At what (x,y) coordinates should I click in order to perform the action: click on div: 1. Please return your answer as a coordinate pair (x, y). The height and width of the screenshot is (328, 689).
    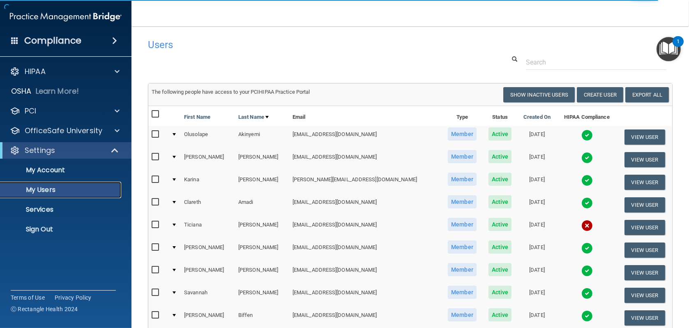
    Looking at the image, I should click on (678, 47).